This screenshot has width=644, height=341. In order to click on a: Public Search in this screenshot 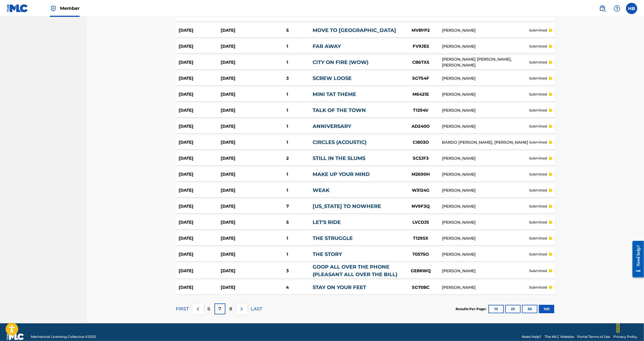, I will do `click(603, 8)`.